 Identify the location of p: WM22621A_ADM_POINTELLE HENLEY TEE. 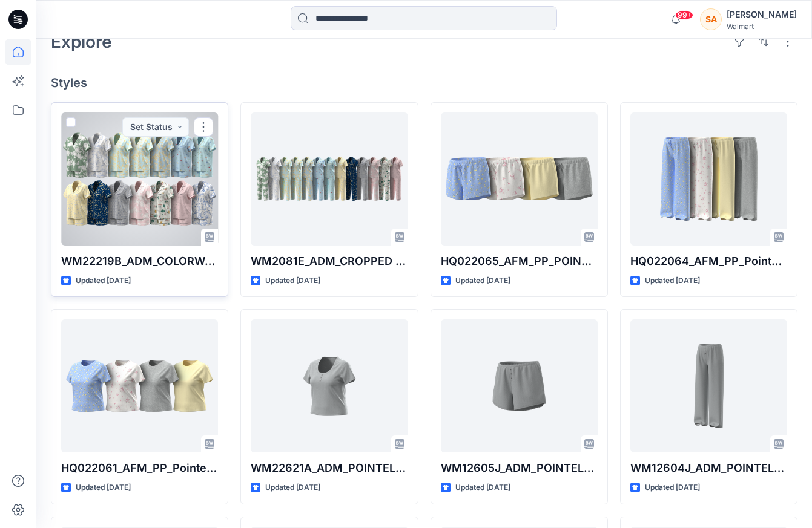
(329, 468).